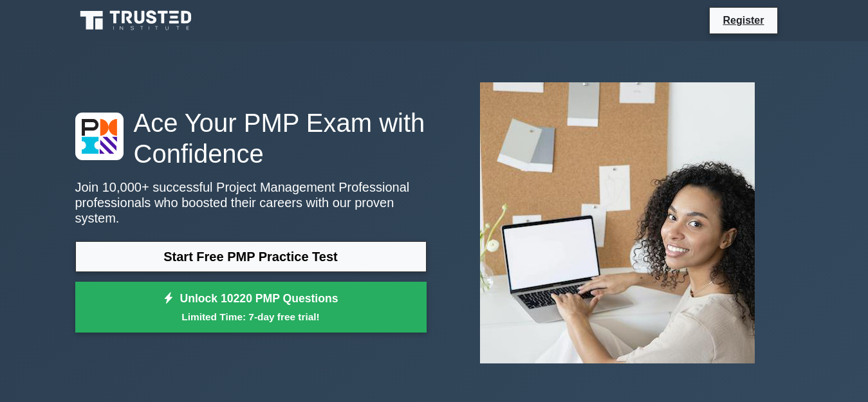 This screenshot has height=402, width=868. What do you see at coordinates (251, 203) in the screenshot?
I see `p: Join 10,000+ successful Project Management Professional professionals who boosted their careers w...` at bounding box center [251, 203].